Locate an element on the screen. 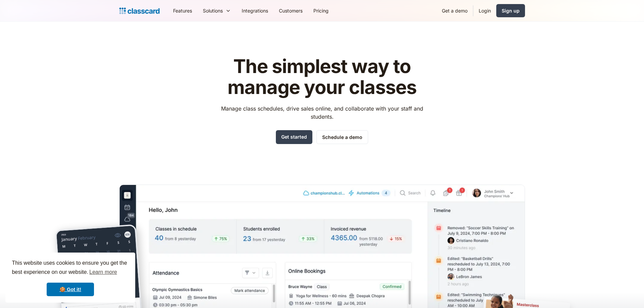 This screenshot has height=308, width=644. p: Manage class schedules, drive sales online, and collaborate with your staff and students. is located at coordinates (322, 113).